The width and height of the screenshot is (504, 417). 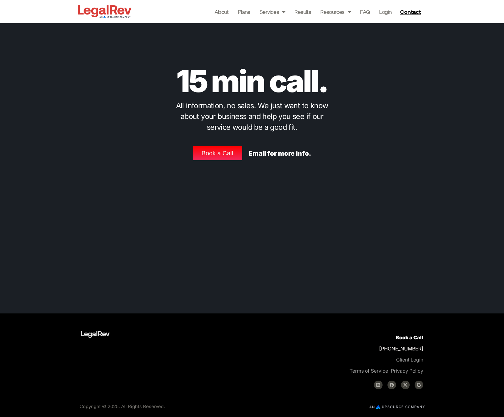 I want to click on a: About, so click(x=222, y=12).